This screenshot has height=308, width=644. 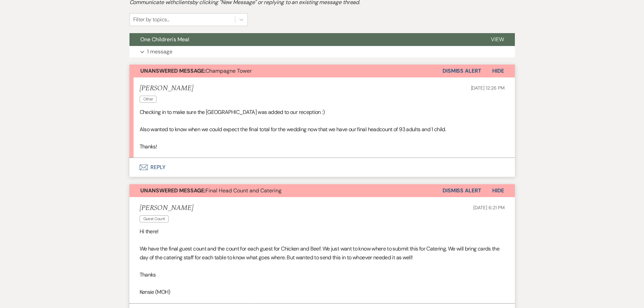 What do you see at coordinates (151, 19) in the screenshot?
I see `div: Filter by topics...` at bounding box center [151, 19].